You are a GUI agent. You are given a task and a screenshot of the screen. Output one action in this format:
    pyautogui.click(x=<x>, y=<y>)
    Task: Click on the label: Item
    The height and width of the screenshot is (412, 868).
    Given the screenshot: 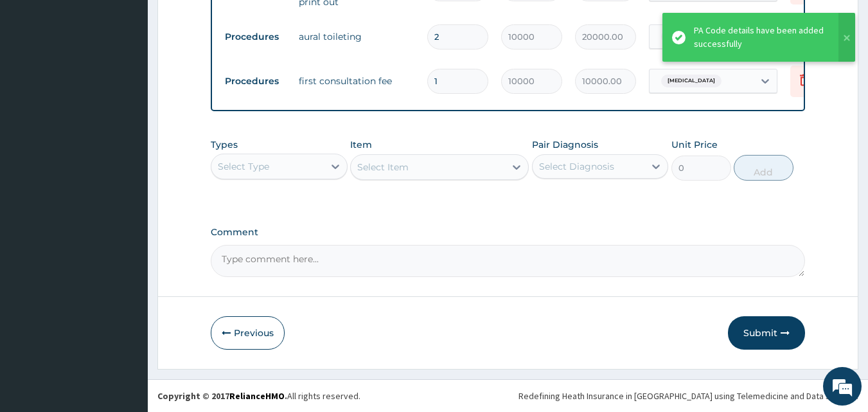 What is the action you would take?
    pyautogui.click(x=361, y=144)
    